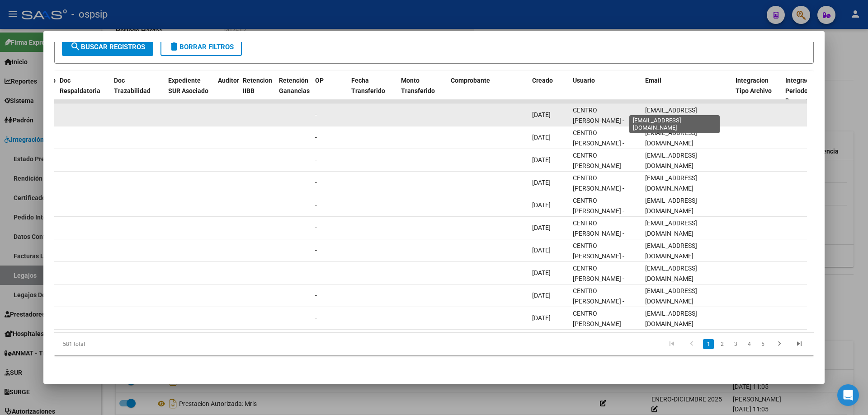  Describe the element at coordinates (470, 81) in the screenshot. I see `span: Comprobante` at that location.